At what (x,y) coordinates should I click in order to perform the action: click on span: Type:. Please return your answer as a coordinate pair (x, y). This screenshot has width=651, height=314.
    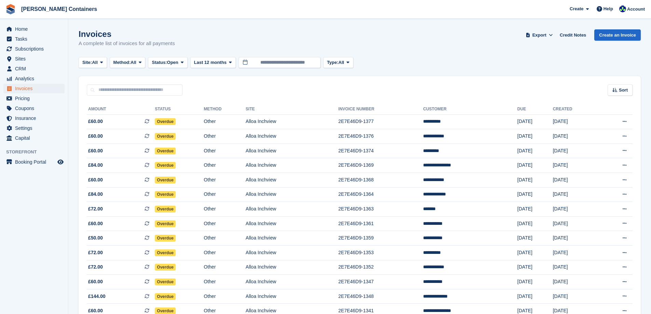
    Looking at the image, I should click on (333, 62).